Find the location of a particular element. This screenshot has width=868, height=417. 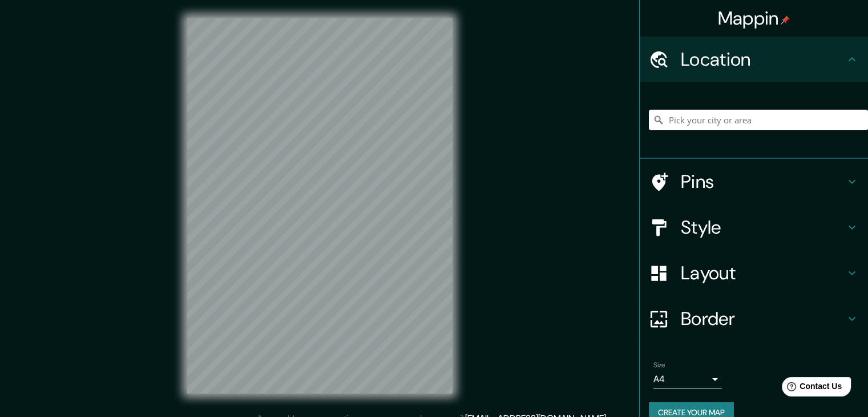

div: Border is located at coordinates (754, 319).